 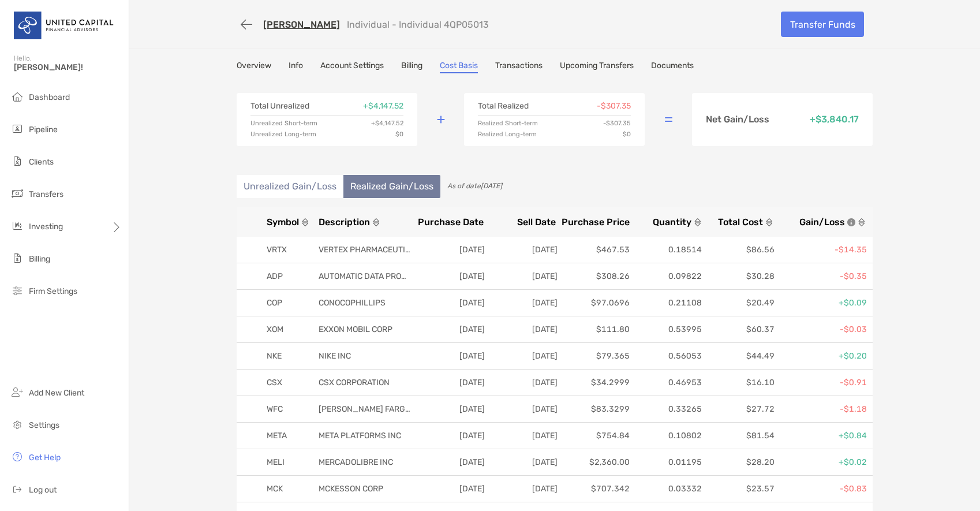 What do you see at coordinates (596, 435) in the screenshot?
I see `p: $754.84` at bounding box center [596, 435].